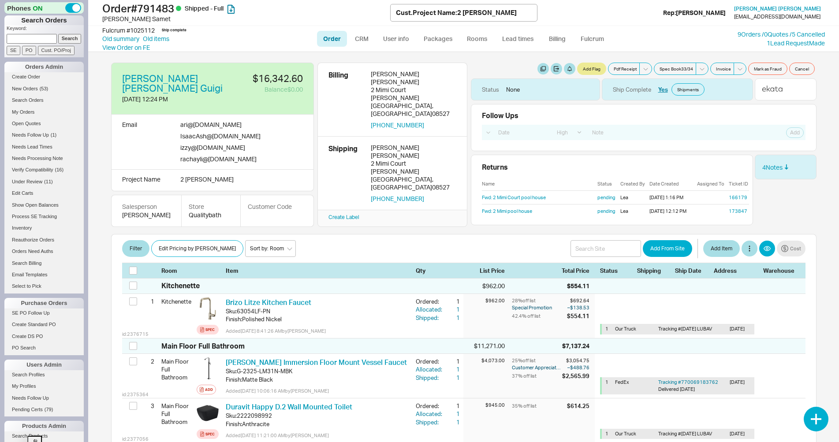 This screenshot has height=442, width=839. What do you see at coordinates (130, 125) in the screenshot?
I see `div: Email` at bounding box center [130, 125].